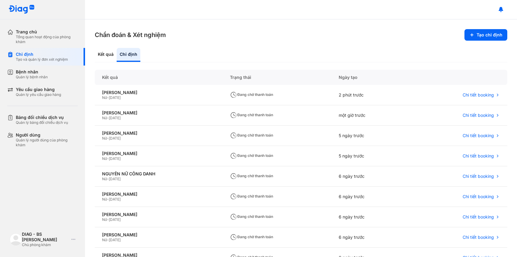 The width and height of the screenshot is (517, 257). I want to click on div: Trạng thái, so click(277, 77).